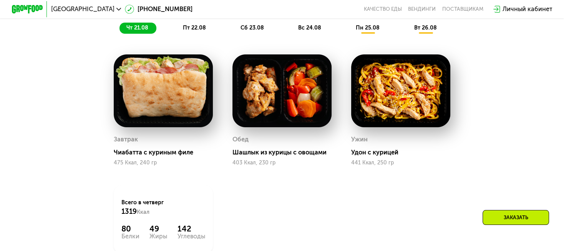 The height and width of the screenshot is (251, 564). What do you see at coordinates (515, 218) in the screenshot?
I see `div: Заказать` at bounding box center [515, 218].